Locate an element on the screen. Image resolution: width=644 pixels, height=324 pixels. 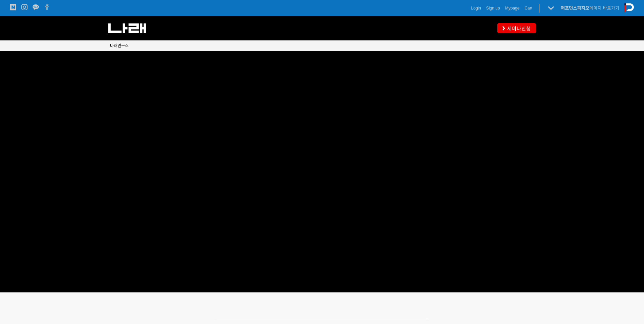
span: Mypage is located at coordinates (513, 8).